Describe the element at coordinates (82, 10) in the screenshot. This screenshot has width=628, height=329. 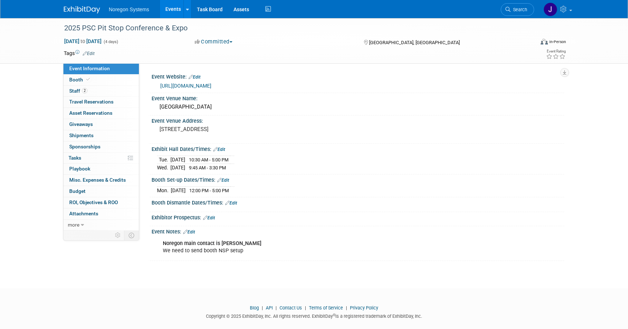
I see `img: ExhibitDay` at that location.